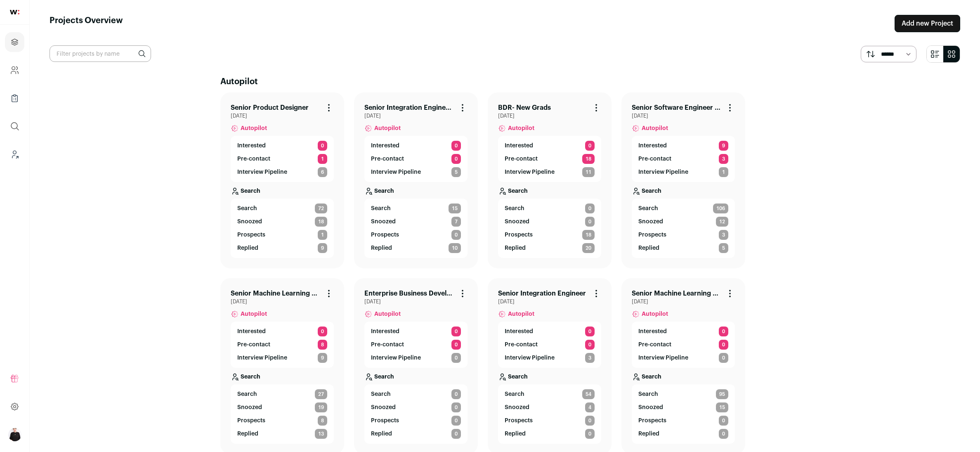  I want to click on a: Company Lists, so click(15, 98).